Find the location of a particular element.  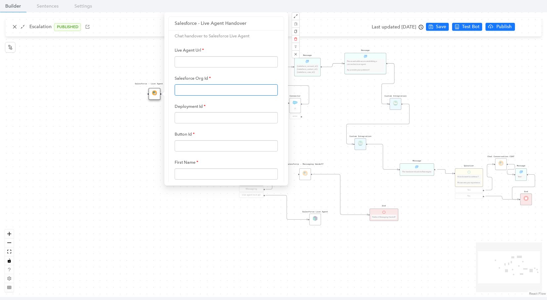

label: Deployment Id is located at coordinates (190, 107).